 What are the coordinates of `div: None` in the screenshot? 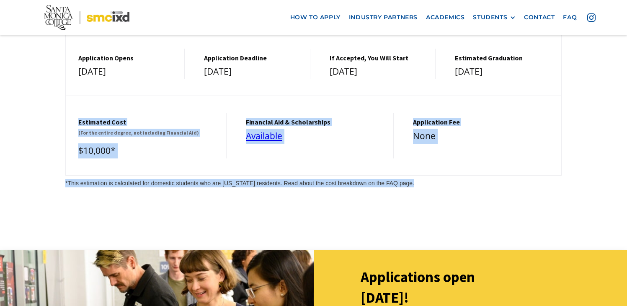 It's located at (483, 136).